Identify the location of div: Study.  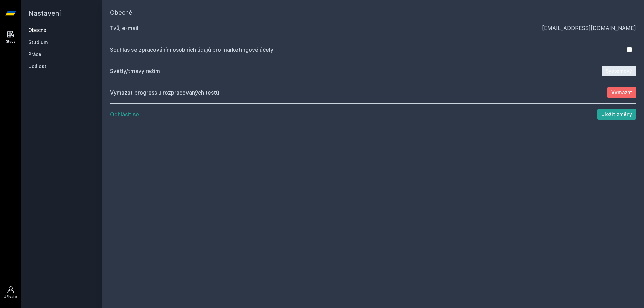
(11, 41).